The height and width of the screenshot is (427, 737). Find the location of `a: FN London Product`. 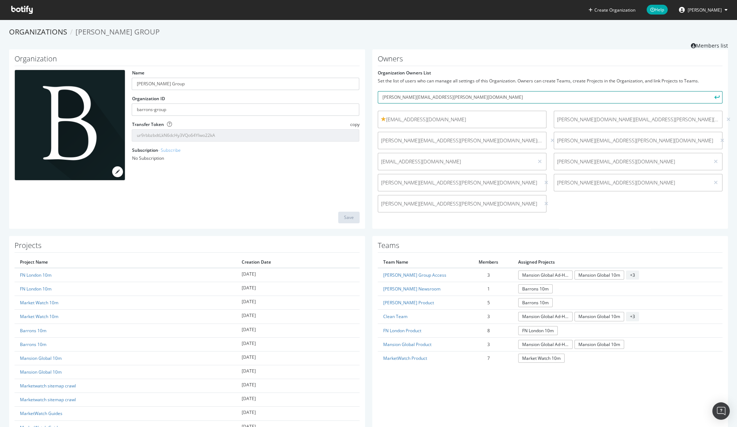

a: FN London Product is located at coordinates (402, 330).